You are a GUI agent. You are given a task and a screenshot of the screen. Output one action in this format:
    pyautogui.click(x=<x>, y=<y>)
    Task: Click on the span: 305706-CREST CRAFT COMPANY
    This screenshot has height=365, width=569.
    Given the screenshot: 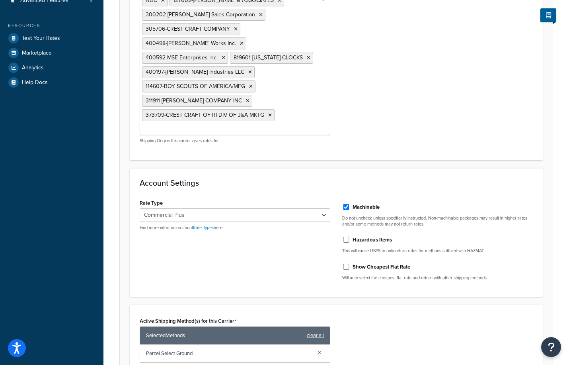 What is the action you would take?
    pyautogui.click(x=188, y=29)
    